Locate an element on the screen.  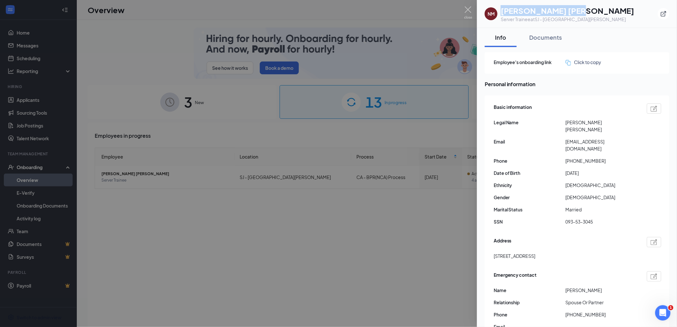
span: Personal information is located at coordinates (577, 84).